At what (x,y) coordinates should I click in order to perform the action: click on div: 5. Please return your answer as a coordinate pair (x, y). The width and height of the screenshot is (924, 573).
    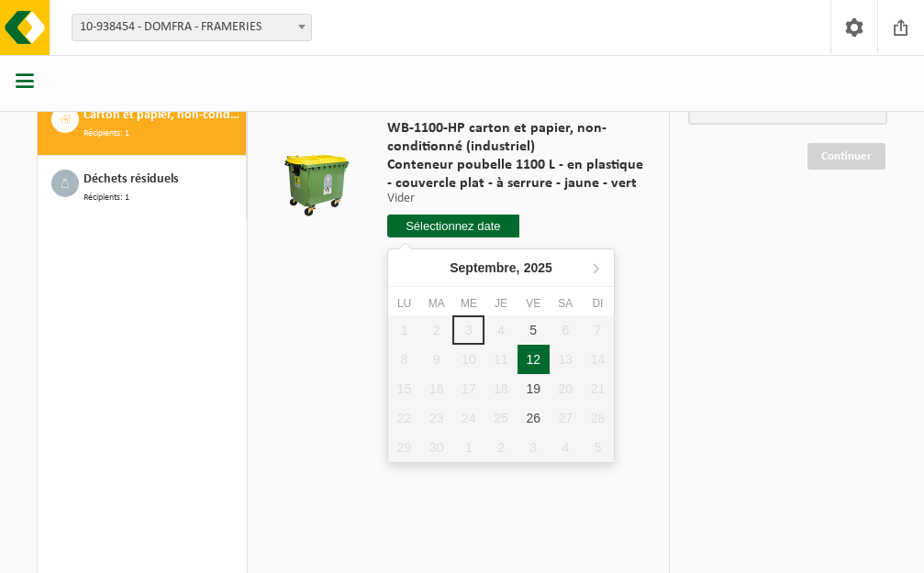
    Looking at the image, I should click on (533, 330).